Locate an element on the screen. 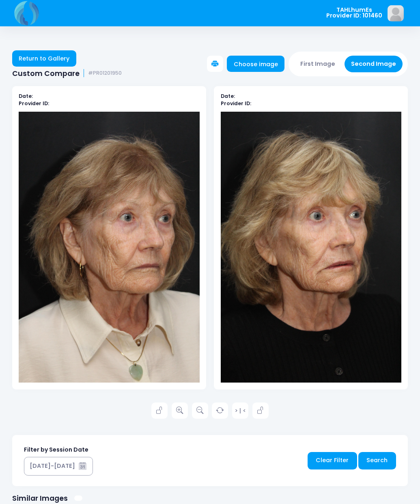 This screenshot has width=420, height=504. span: TAHLhumEs Provider ID: 101460 is located at coordinates (354, 13).